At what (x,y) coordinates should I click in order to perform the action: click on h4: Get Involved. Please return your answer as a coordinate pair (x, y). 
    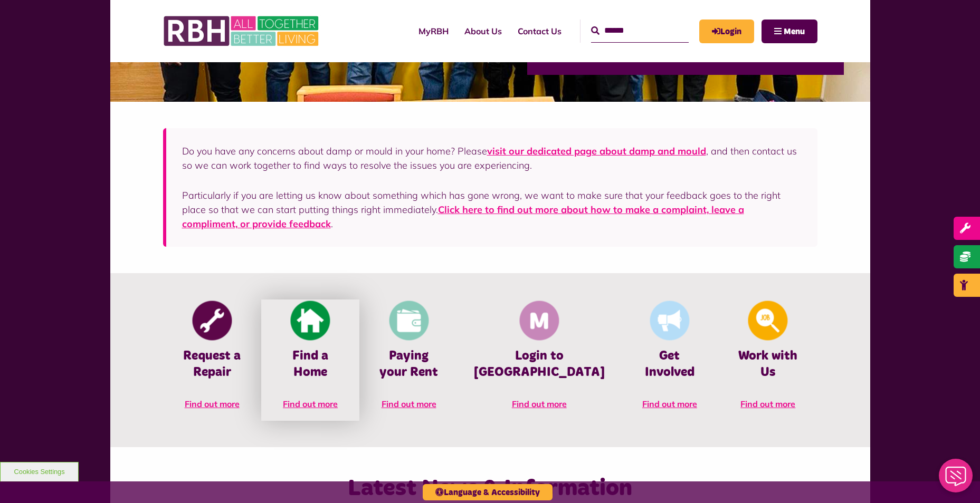
    Looking at the image, I should click on (670, 365).